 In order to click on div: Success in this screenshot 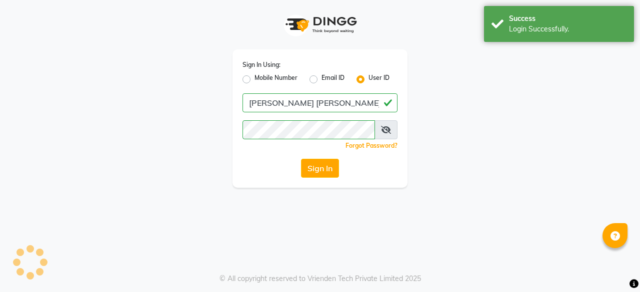, I will do `click(567, 18)`.